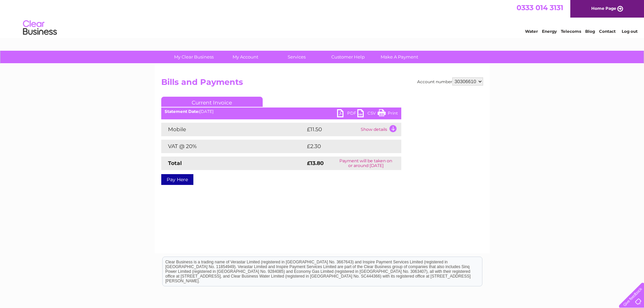 This screenshot has height=308, width=644. What do you see at coordinates (348, 57) in the screenshot?
I see `a: Customer Help` at bounding box center [348, 57].